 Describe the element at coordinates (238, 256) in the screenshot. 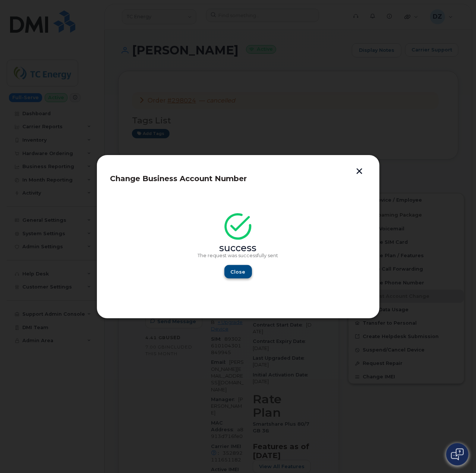

I see `p: The request was successfully sent` at that location.